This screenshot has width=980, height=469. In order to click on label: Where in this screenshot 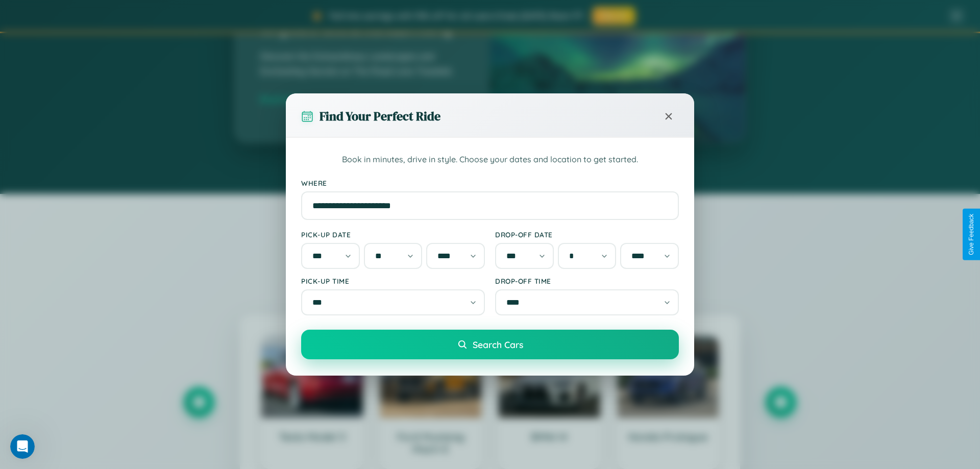, I will do `click(490, 183)`.